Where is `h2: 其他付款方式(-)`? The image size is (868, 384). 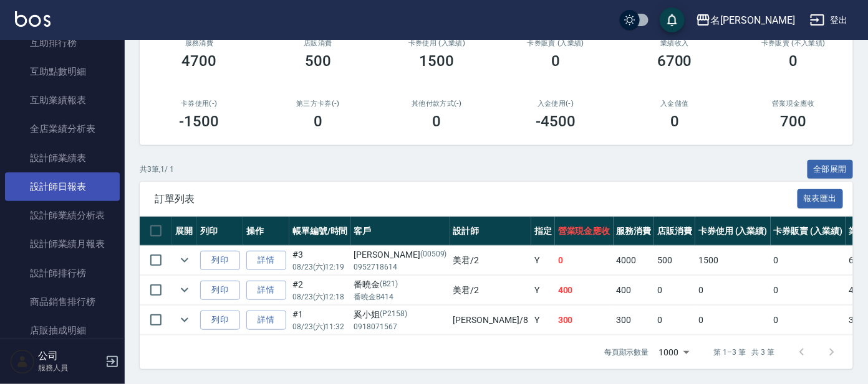 h2: 其他付款方式(-) is located at coordinates (436, 103).